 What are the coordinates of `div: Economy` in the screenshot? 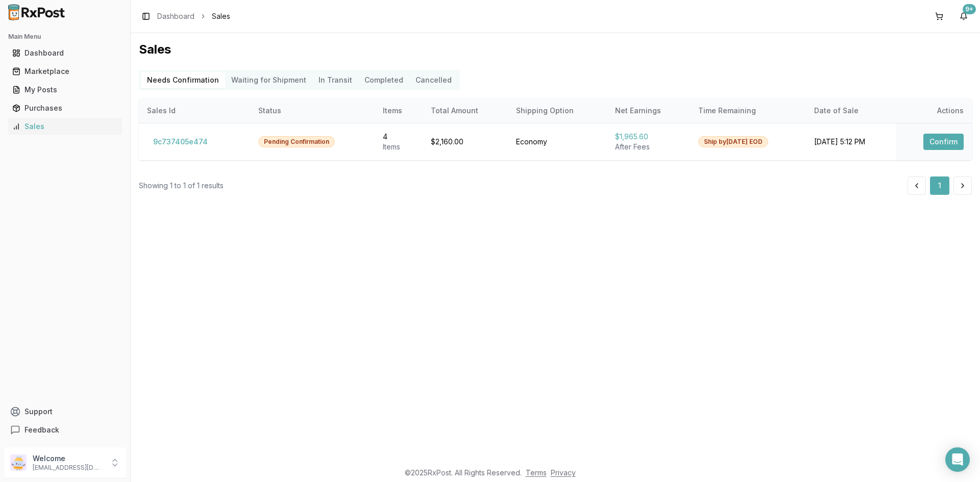 It's located at (557, 142).